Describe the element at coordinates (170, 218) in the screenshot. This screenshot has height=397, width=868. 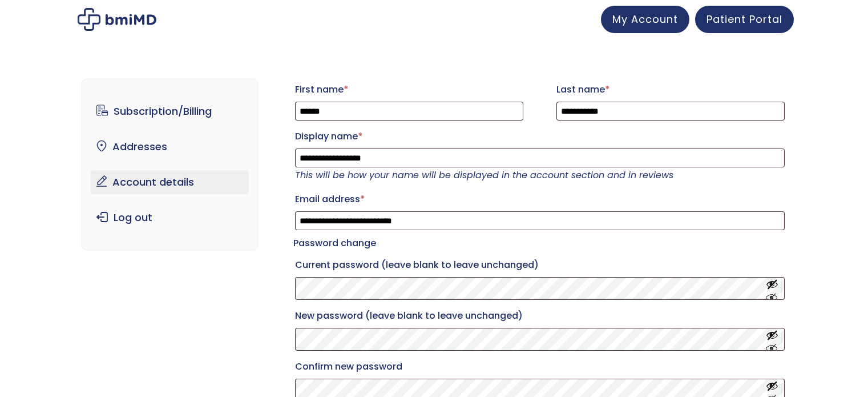
I see `a: Log out` at that location.